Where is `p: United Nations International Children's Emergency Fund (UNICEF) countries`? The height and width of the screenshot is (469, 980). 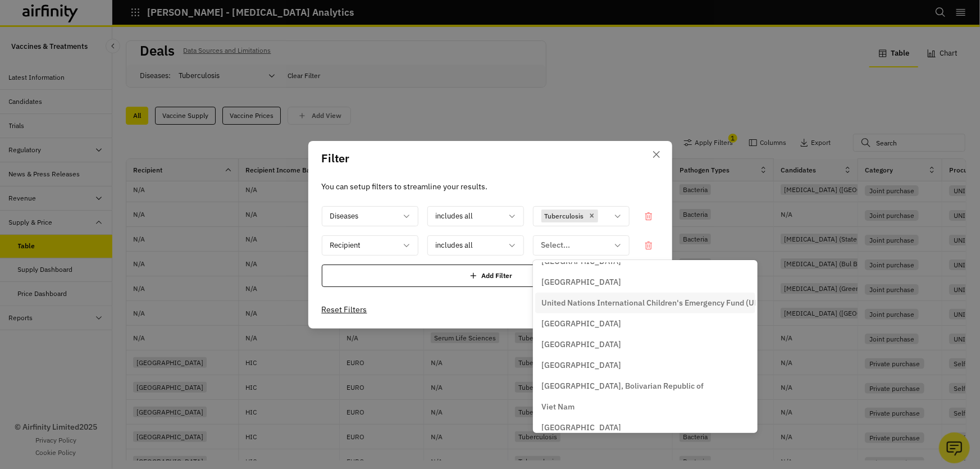
p: United Nations International Children's Emergency Fund (UNICEF) countries is located at coordinates (645, 303).